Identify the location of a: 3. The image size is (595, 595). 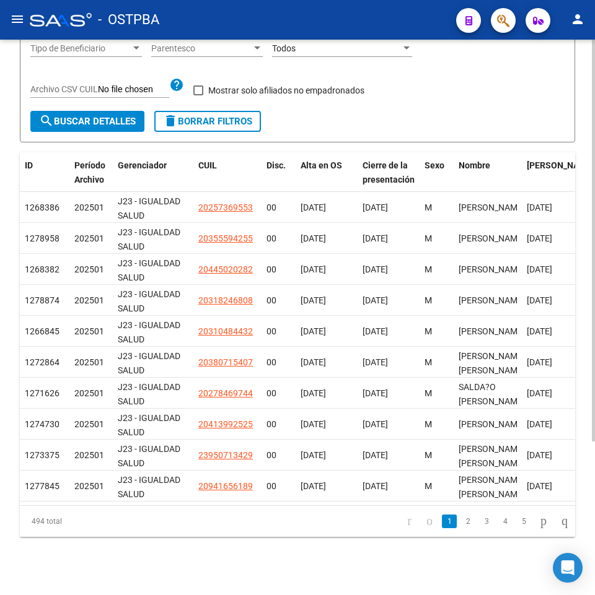
(486, 522).